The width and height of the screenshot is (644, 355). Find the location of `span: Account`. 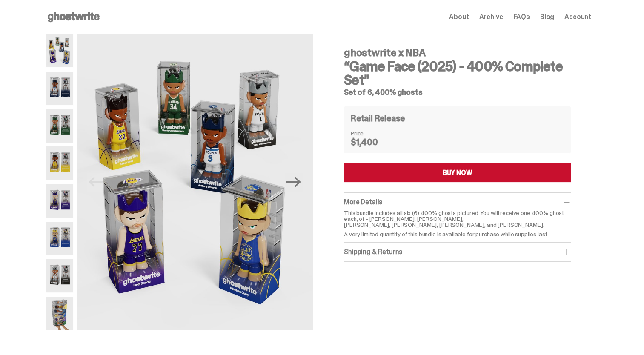

span: Account is located at coordinates (578, 17).